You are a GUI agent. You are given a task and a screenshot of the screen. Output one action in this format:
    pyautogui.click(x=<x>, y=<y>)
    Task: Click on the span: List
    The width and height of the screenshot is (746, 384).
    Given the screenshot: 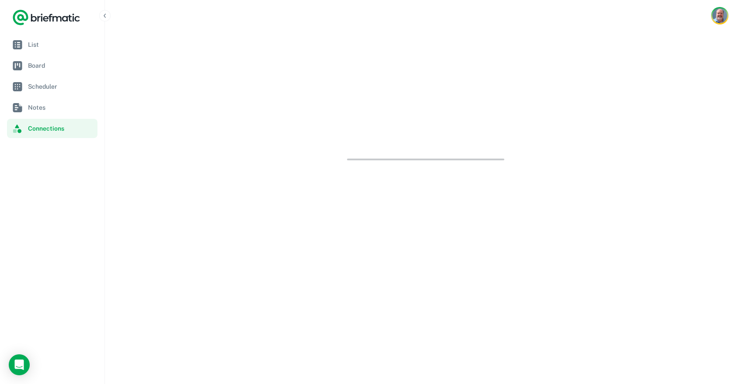 What is the action you would take?
    pyautogui.click(x=61, y=45)
    